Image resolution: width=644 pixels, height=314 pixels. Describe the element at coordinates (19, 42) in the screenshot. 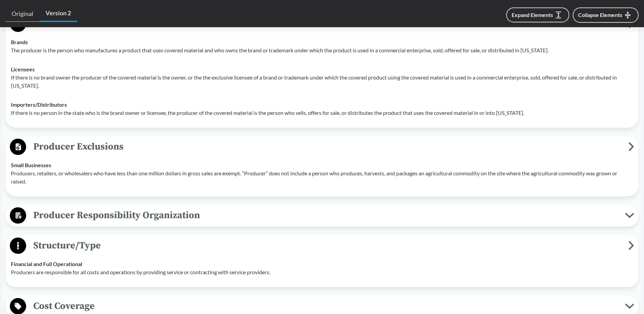

I see `strong: Brands` at that location.